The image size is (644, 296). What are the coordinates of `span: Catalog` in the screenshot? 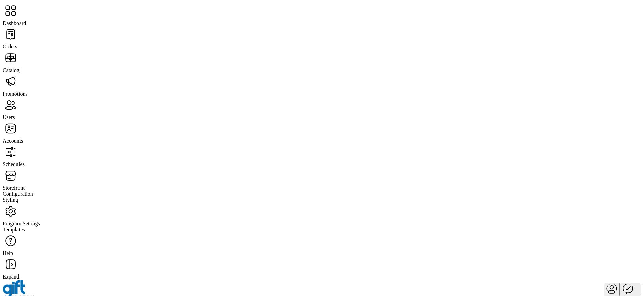 It's located at (11, 70).